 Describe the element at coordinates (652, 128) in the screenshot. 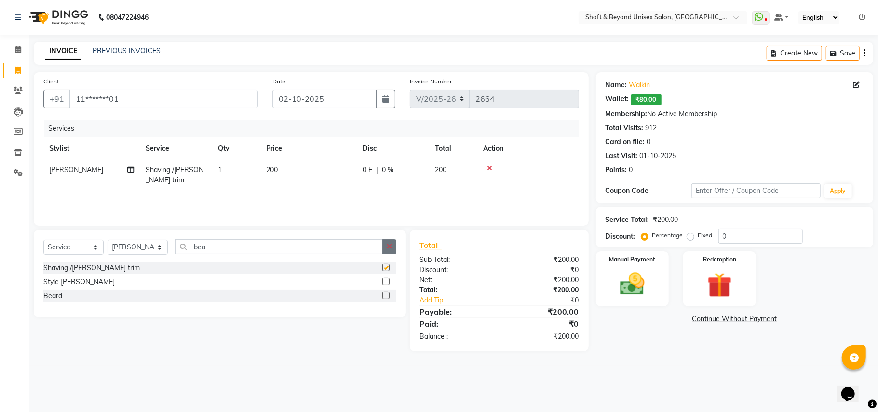

I see `div: 912` at that location.